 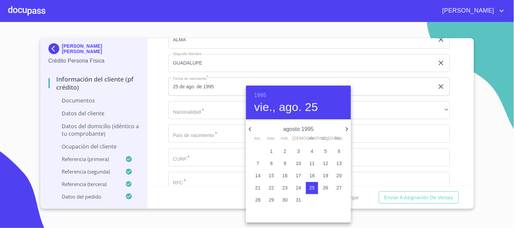 I want to click on button: 13, so click(x=339, y=164).